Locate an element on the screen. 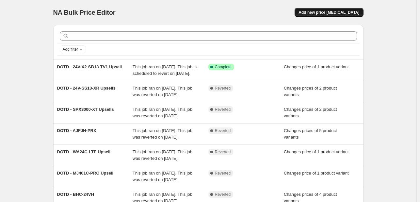  span: DOTD - MJ401C-PRO Upsell is located at coordinates (85, 173).